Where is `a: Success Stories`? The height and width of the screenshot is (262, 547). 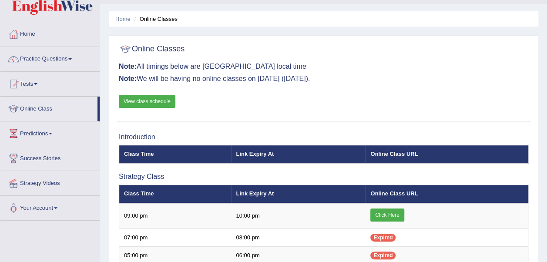 a: Success Stories is located at coordinates (50, 157).